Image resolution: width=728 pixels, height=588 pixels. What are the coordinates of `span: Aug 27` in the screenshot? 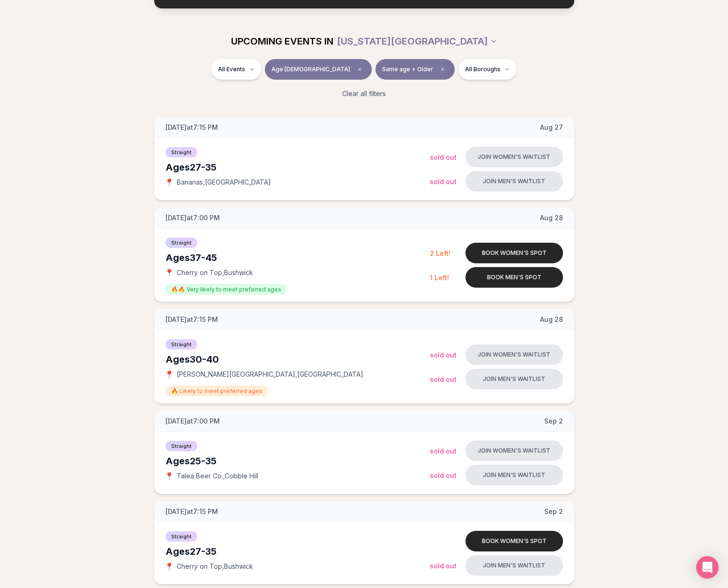 It's located at (552, 127).